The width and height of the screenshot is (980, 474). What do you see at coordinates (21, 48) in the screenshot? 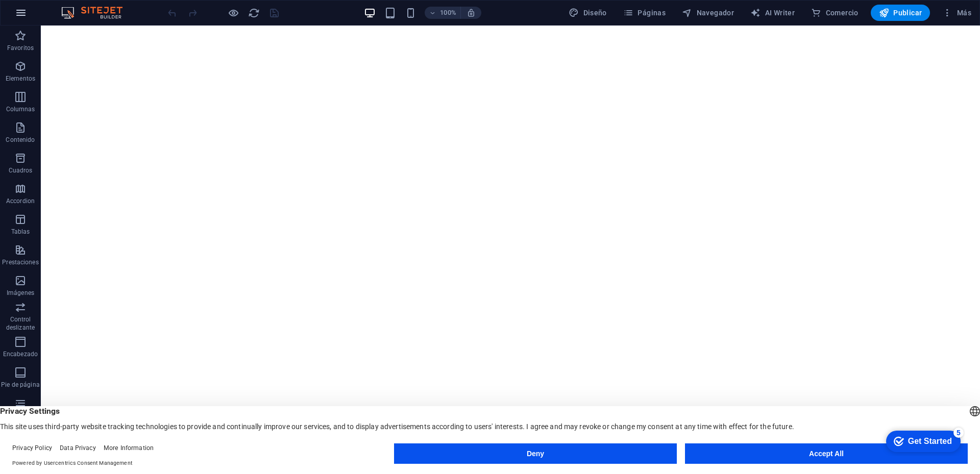
I see `p: Favoritos` at bounding box center [21, 48].